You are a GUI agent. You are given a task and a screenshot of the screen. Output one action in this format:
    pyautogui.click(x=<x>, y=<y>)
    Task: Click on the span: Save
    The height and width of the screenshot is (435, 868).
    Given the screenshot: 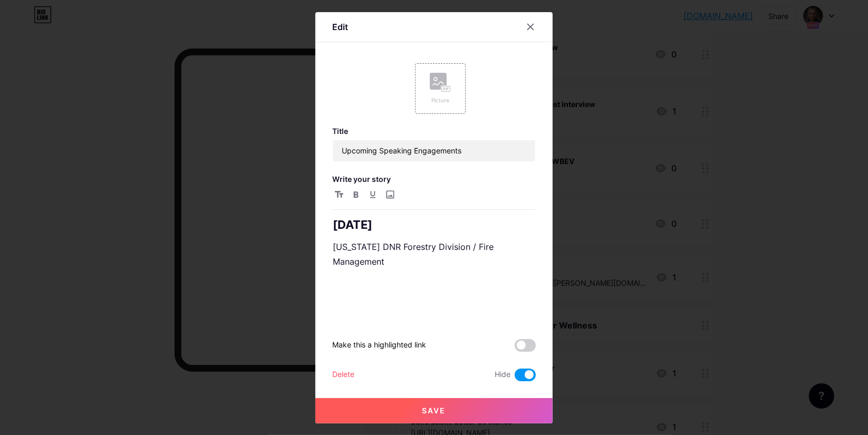 What is the action you would take?
    pyautogui.click(x=434, y=410)
    